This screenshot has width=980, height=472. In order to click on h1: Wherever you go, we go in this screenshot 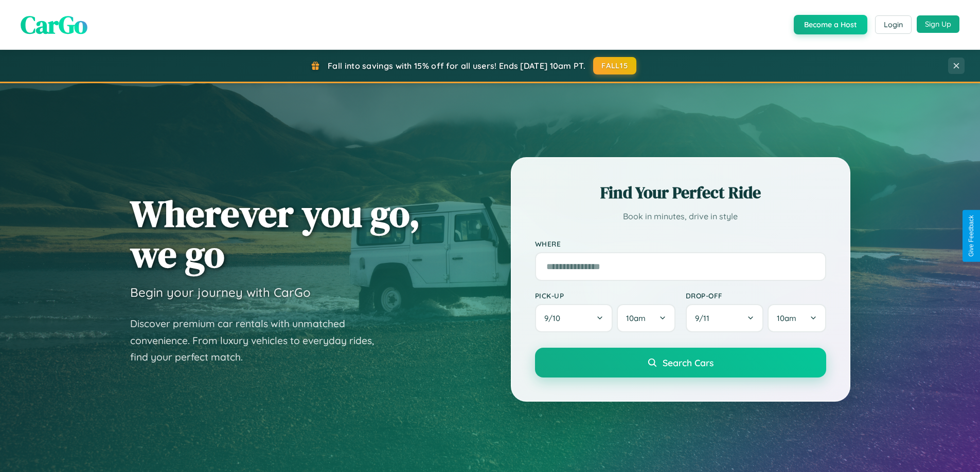, I will do `click(275, 234)`.